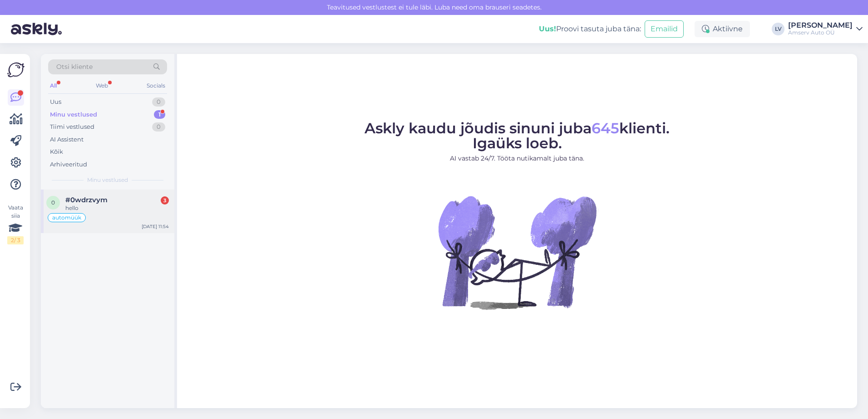  I want to click on div: Arhiveeritud, so click(68, 165).